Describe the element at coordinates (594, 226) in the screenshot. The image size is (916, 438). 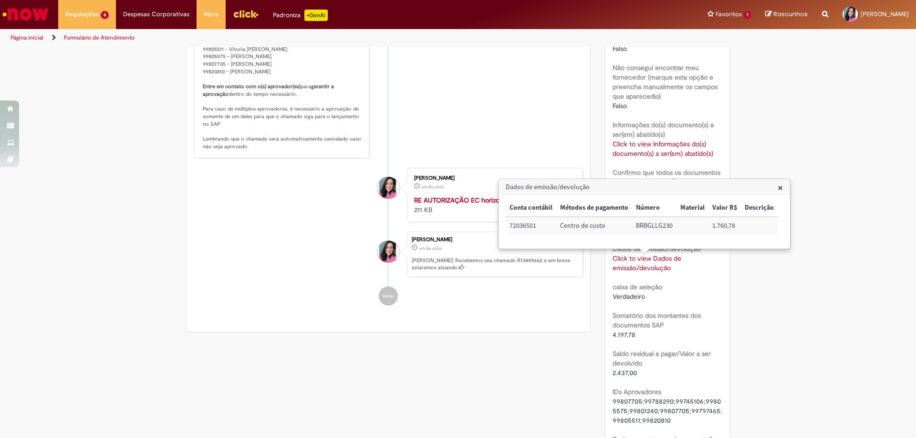
I see `td: Métodos de pagamento: Centro de custo` at that location.